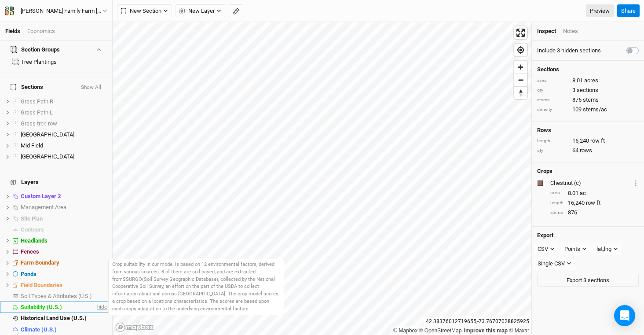 The width and height of the screenshot is (644, 335). I want to click on div: Soil Types & Attributes (U.S.), so click(64, 296).